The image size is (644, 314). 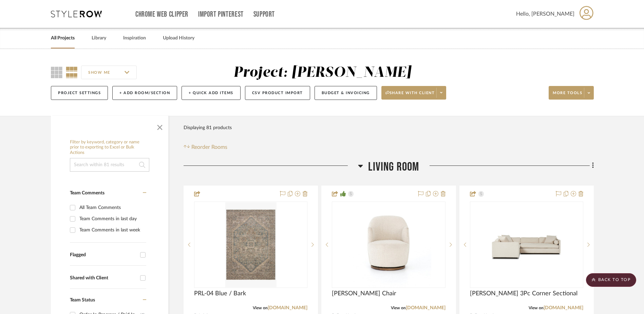 I want to click on div: Shared with Client, so click(x=103, y=278).